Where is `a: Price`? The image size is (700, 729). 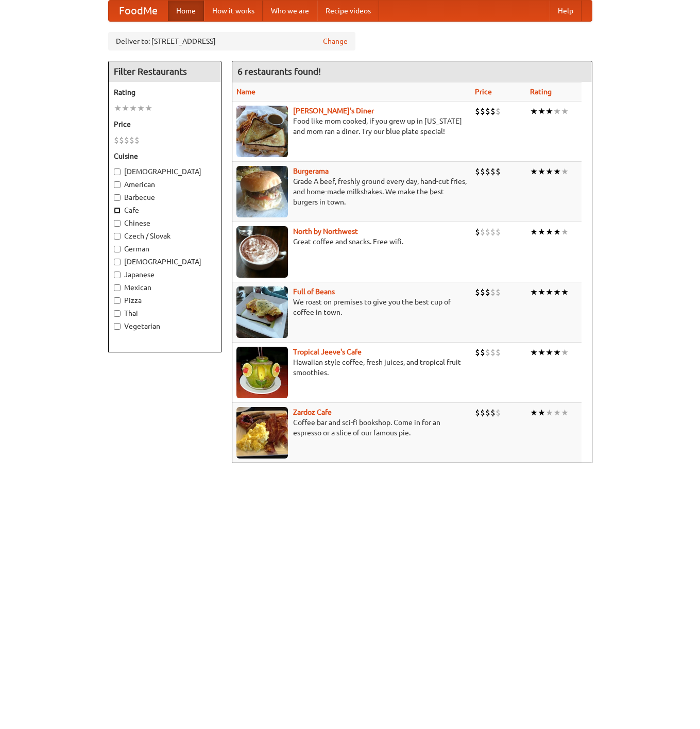
a: Price is located at coordinates (483, 92).